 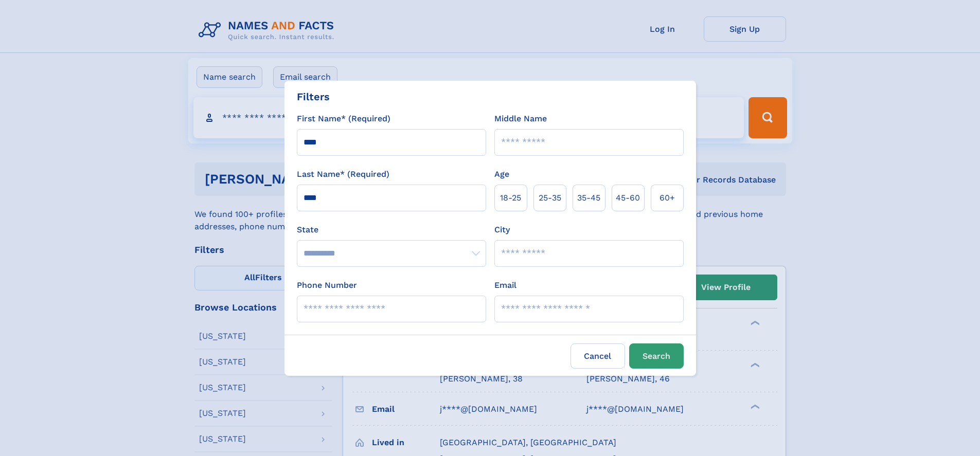 I want to click on div: Filters, so click(x=314, y=96).